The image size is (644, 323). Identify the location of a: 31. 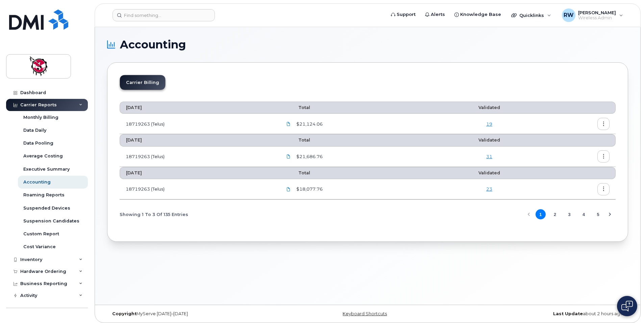
(489, 156).